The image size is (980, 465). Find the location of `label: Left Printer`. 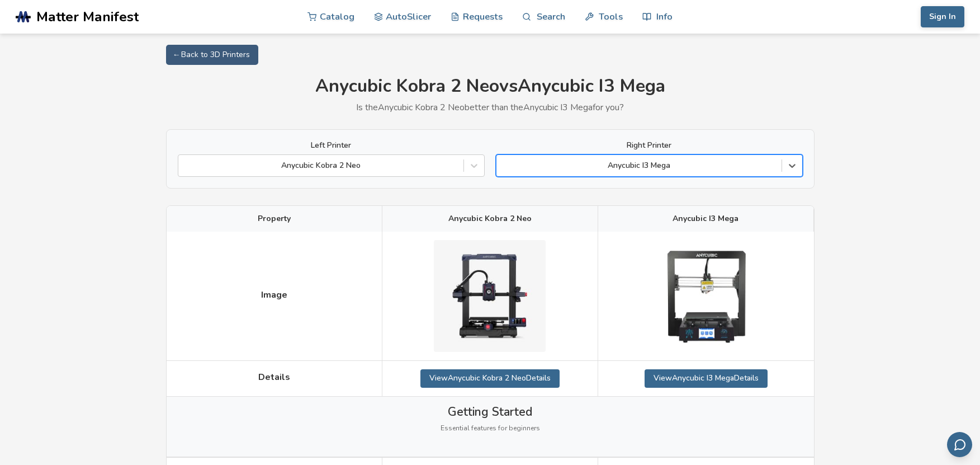

label: Left Printer is located at coordinates (331, 146).